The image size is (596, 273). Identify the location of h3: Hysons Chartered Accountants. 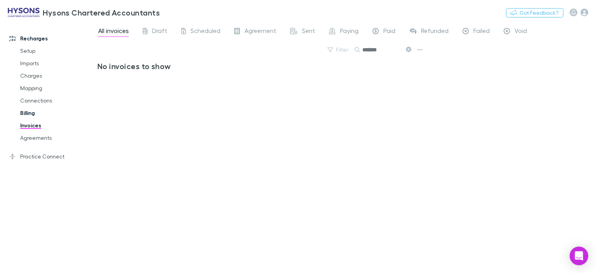
(101, 12).